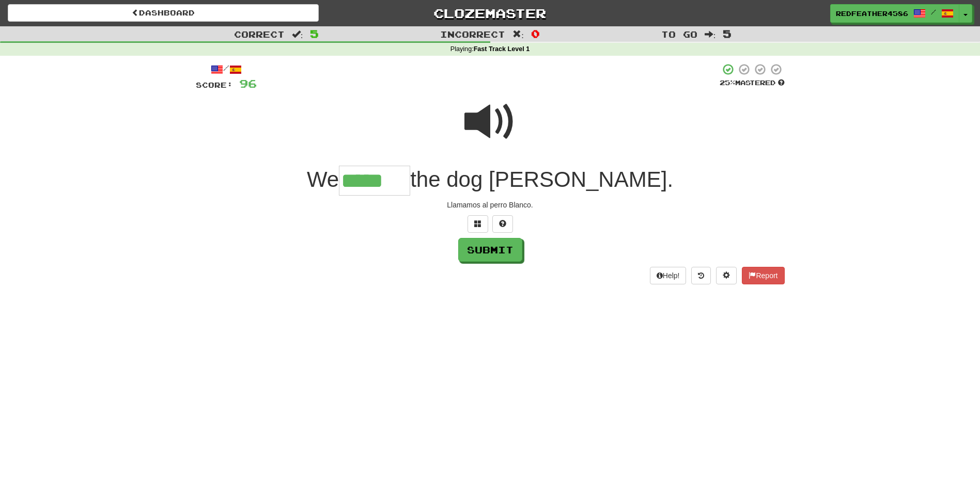 The width and height of the screenshot is (980, 481). What do you see at coordinates (478, 224) in the screenshot?
I see `button: Switch sentence to multiple choice alt+p` at bounding box center [478, 224].